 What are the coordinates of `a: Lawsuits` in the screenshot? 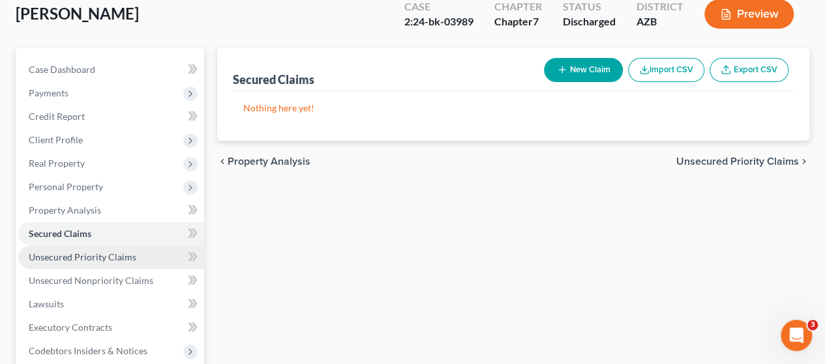 It's located at (111, 305).